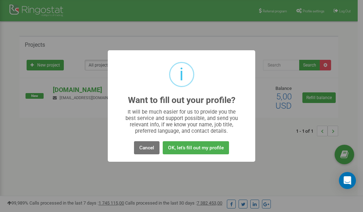 The width and height of the screenshot is (363, 212). I want to click on button: OK, let's fill out my profile, so click(196, 148).